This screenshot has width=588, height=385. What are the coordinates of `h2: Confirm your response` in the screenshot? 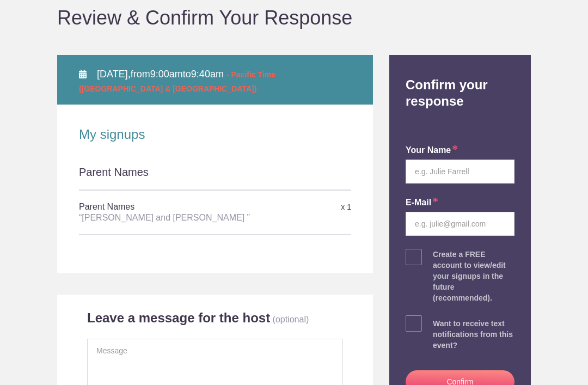 It's located at (460, 83).